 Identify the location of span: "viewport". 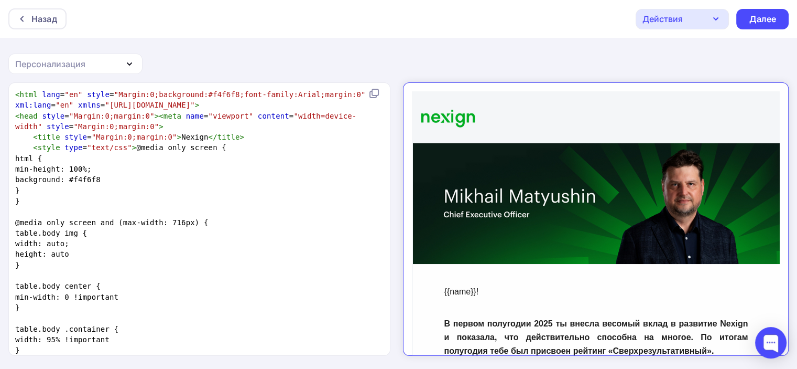
(231, 116).